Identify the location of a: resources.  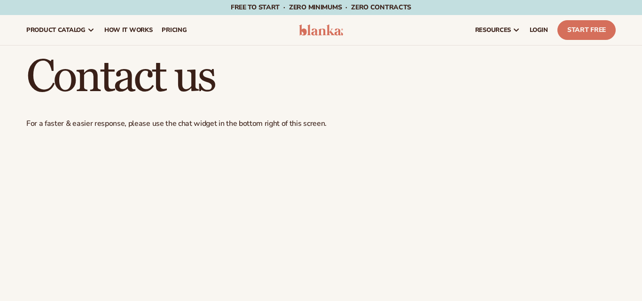
(497, 30).